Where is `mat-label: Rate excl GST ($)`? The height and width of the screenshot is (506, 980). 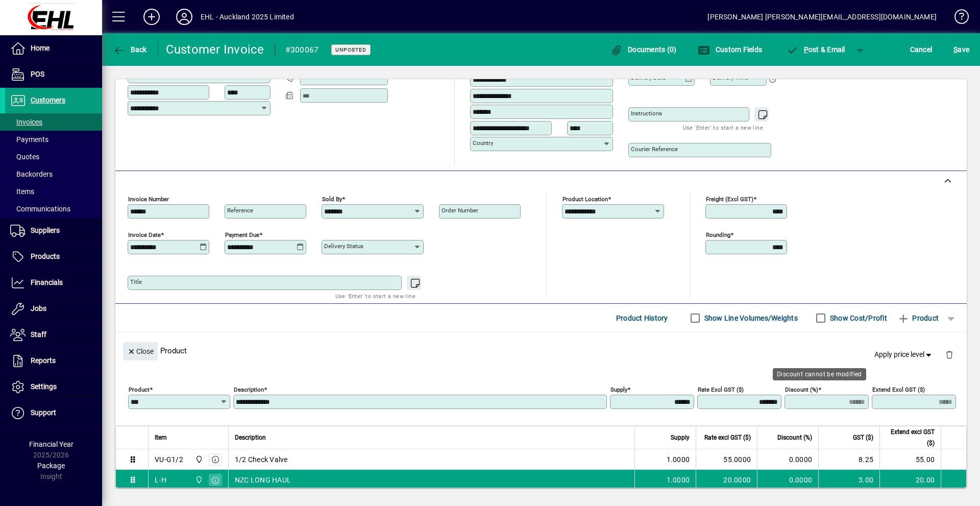 mat-label: Rate excl GST ($) is located at coordinates (721, 389).